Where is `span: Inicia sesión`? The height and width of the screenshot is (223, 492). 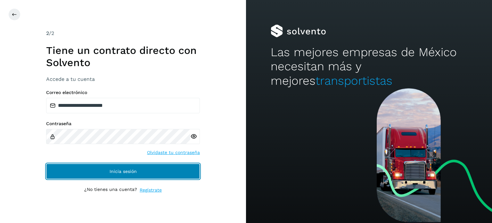
span: Inicia sesión is located at coordinates (123, 171).